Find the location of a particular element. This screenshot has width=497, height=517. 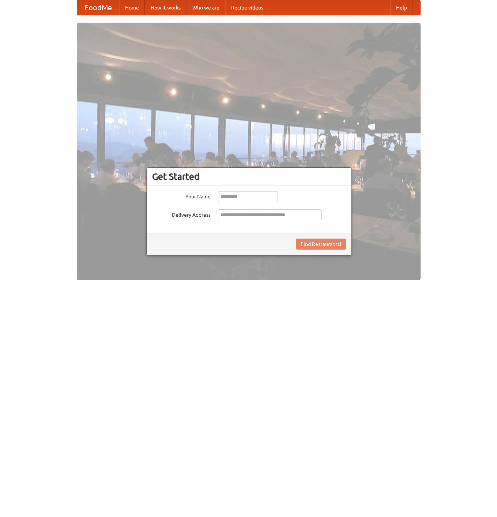

label: Delivery Address is located at coordinates (181, 214).